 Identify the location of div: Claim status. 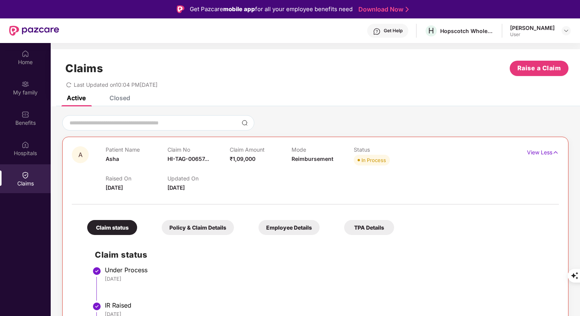
(112, 227).